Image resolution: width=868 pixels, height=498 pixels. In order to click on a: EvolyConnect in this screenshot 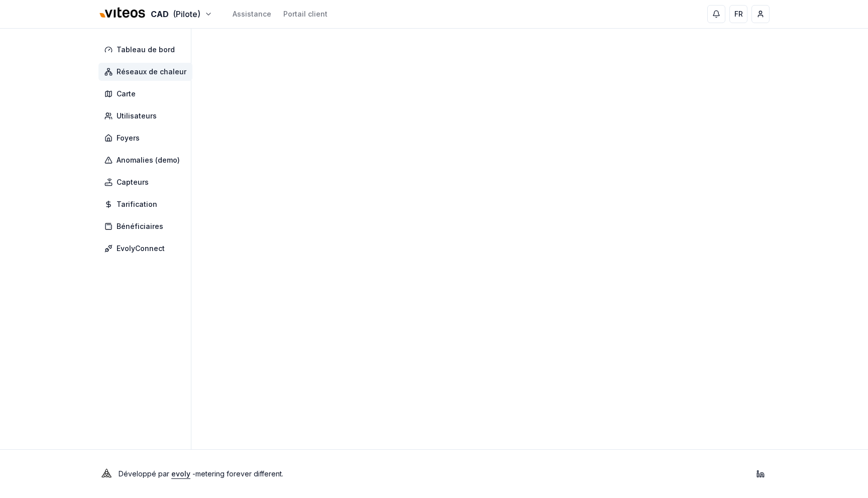, I will do `click(147, 248)`.